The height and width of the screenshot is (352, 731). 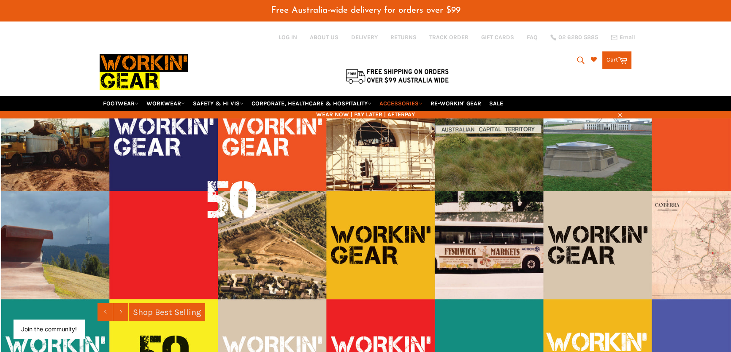 I want to click on span: Free Australia-wide delivery for orders over $99, so click(x=366, y=10).